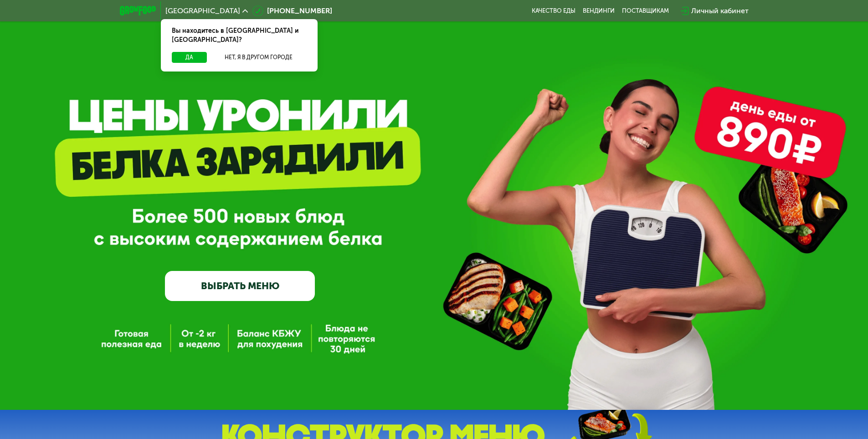  I want to click on a: Вендинги, so click(598, 11).